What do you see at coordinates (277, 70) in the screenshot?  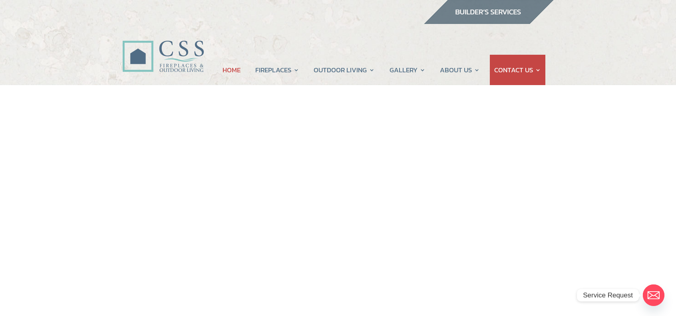 I see `a: FIREPLACES` at bounding box center [277, 70].